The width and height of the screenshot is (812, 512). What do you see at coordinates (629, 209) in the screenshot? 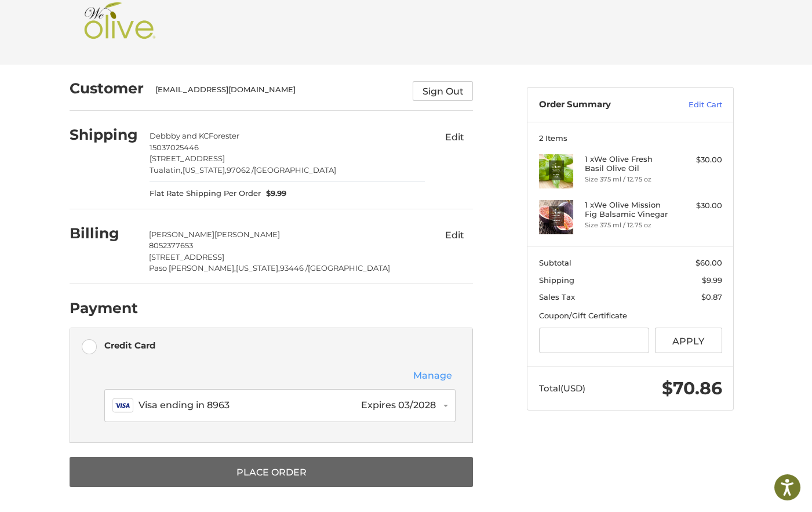
I see `h4: 1 x We Olive Mission Fig Balsamic Vinegar` at bounding box center [629, 209].